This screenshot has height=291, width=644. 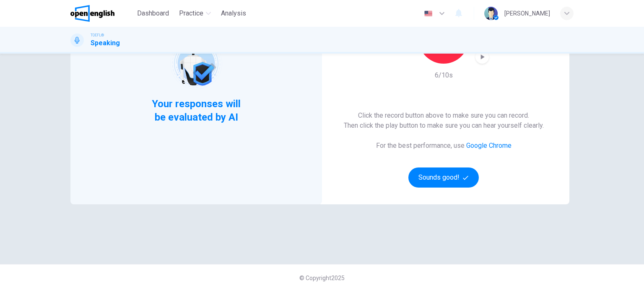 I want to click on a: Google Chrome, so click(x=489, y=145).